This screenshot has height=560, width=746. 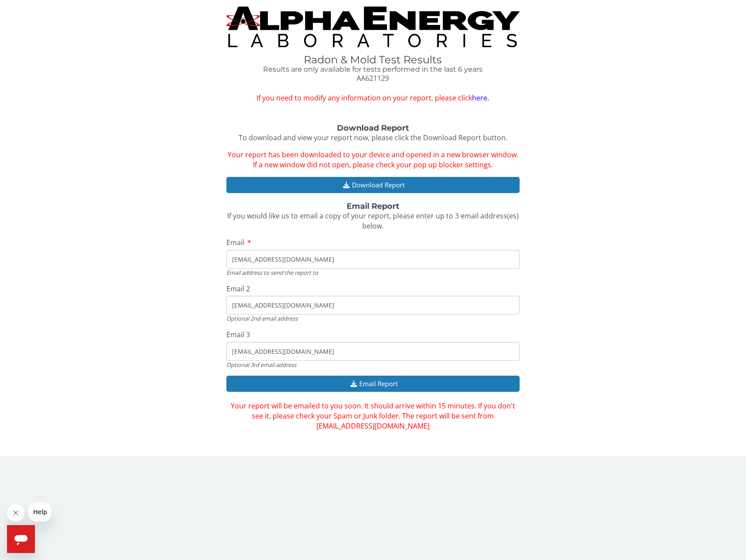 I want to click on button: Email Report, so click(x=373, y=384).